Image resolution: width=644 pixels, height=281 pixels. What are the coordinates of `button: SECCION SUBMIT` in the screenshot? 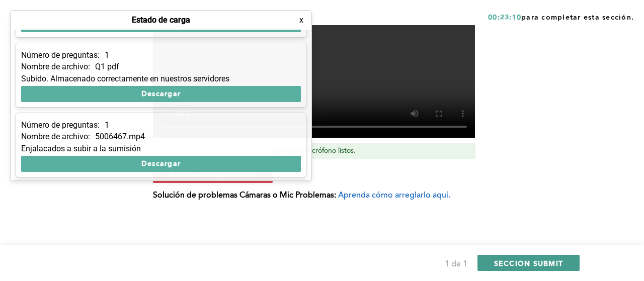 It's located at (529, 263).